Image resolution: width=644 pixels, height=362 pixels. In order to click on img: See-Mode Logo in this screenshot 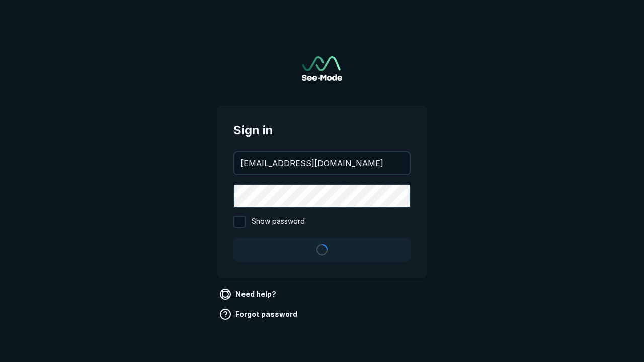, I will do `click(322, 68)`.